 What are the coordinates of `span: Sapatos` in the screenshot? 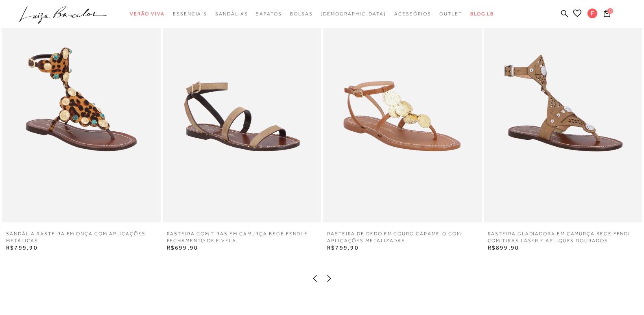 It's located at (268, 14).